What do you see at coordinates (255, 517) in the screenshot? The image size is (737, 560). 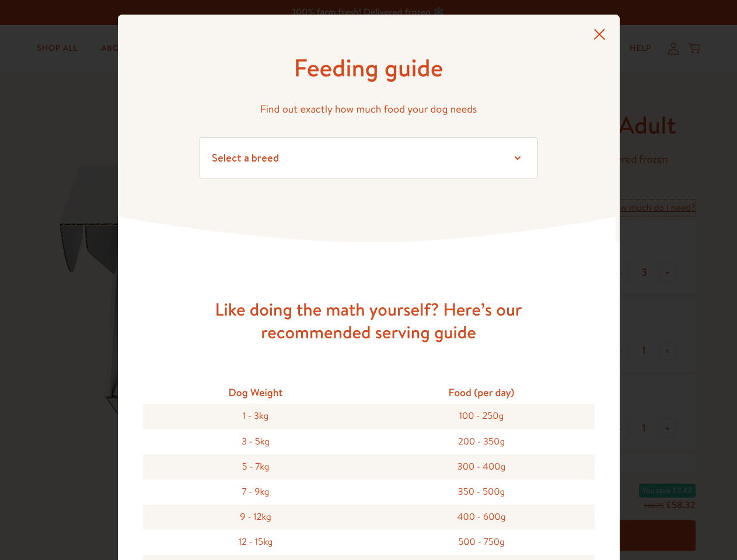 I see `div: 9 - 12kg` at bounding box center [255, 517].